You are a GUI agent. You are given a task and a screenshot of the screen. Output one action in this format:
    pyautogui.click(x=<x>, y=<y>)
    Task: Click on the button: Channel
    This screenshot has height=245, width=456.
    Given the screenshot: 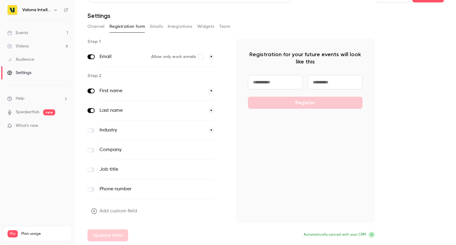 What is the action you would take?
    pyautogui.click(x=96, y=27)
    